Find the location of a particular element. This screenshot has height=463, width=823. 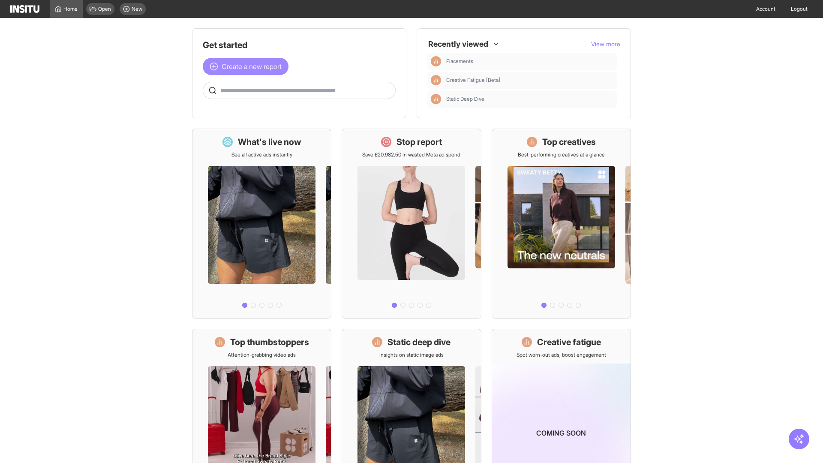

a: Top creativesBest-performing creatives at a glance is located at coordinates (561, 223).